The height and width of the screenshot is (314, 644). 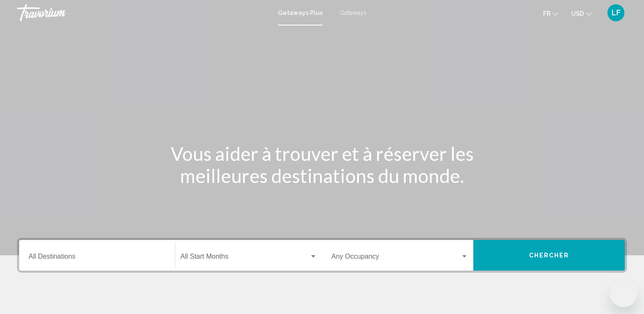 I want to click on div: Search widget, so click(x=322, y=255).